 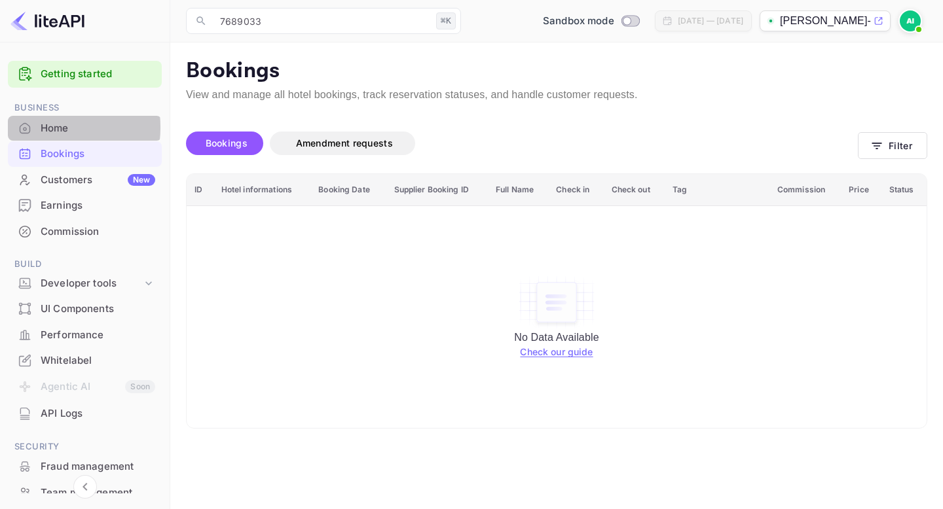 I want to click on a: Team management, so click(x=84, y=492).